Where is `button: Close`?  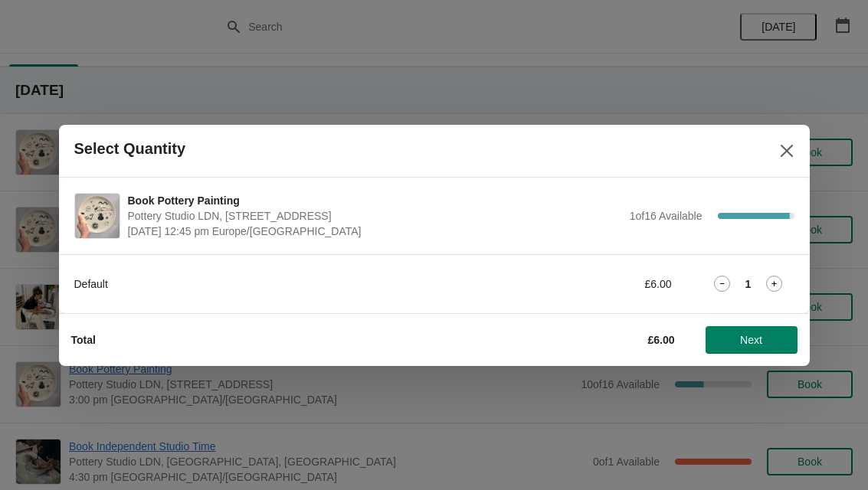 button: Close is located at coordinates (786, 151).